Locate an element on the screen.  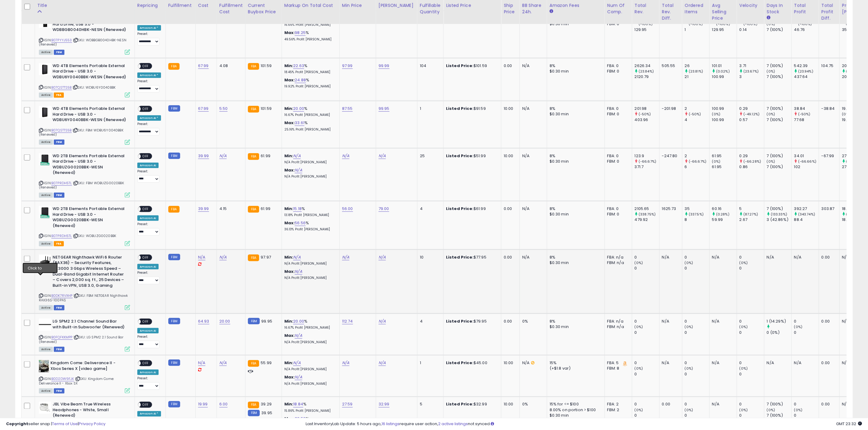
div: 46.76 is located at coordinates (806, 30).